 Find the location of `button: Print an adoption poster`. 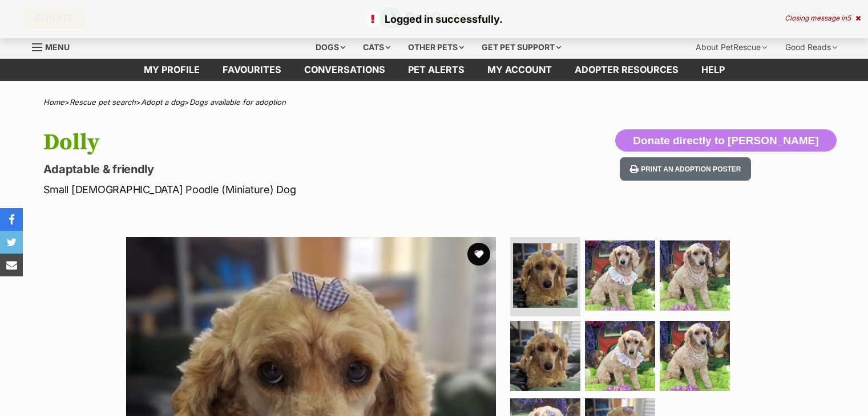

button: Print an adoption poster is located at coordinates (685, 169).